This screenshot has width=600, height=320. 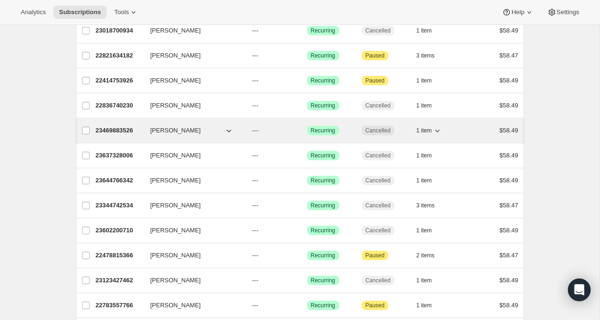 I want to click on div: Open Intercom Messenger, so click(x=579, y=290).